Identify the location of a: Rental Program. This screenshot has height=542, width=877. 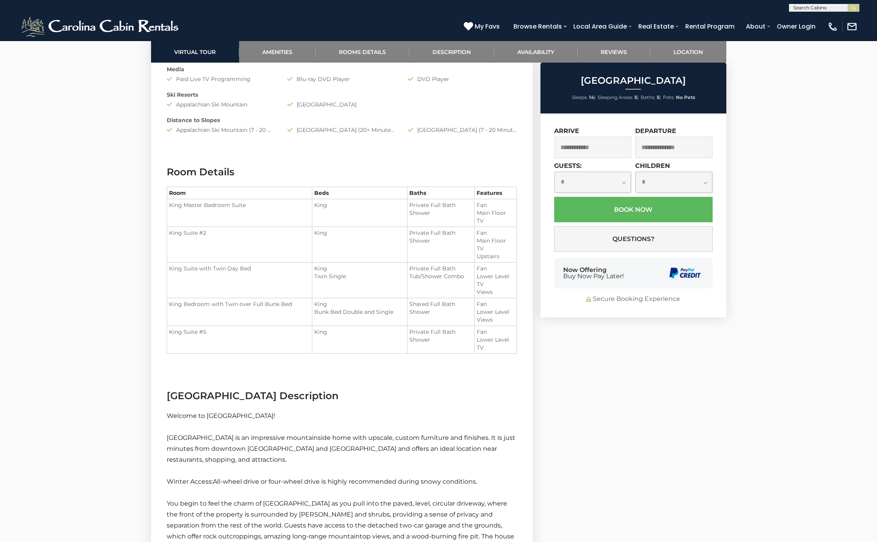
(710, 26).